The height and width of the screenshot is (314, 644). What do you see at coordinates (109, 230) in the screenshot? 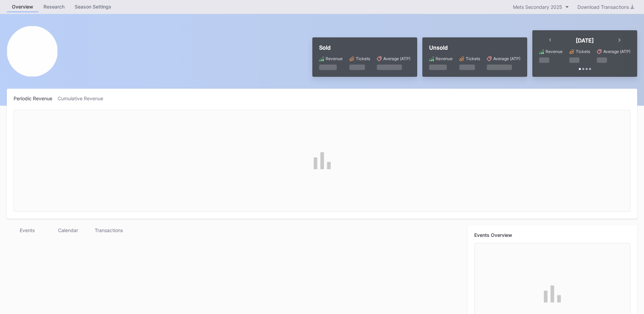
I see `div: Transactions` at bounding box center [109, 230].